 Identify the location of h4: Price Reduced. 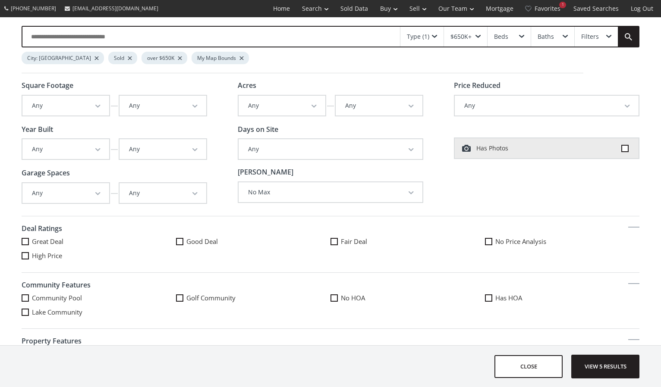
(547, 86).